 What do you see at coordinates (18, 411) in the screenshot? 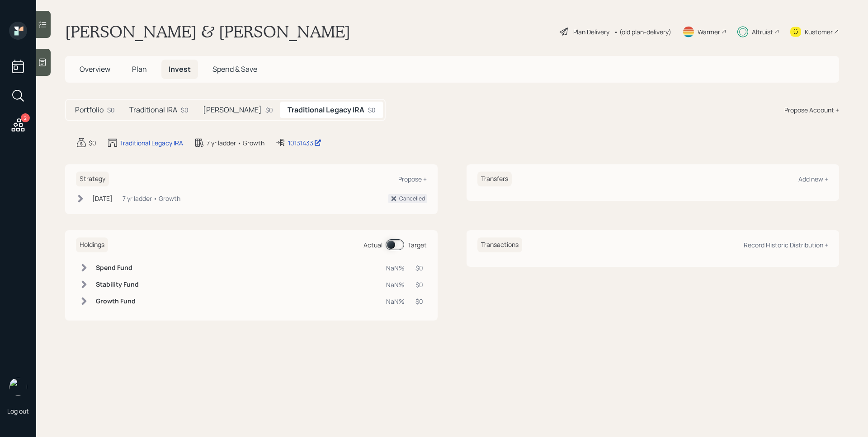
I see `div: Log out` at bounding box center [18, 411].